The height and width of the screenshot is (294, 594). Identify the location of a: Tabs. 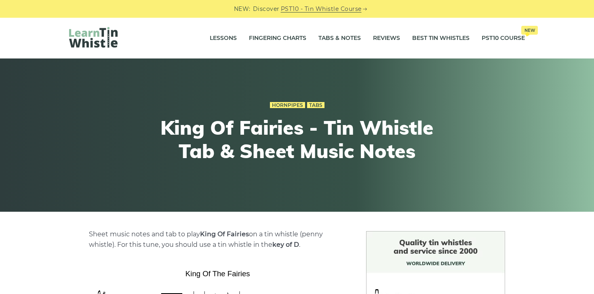
(315, 105).